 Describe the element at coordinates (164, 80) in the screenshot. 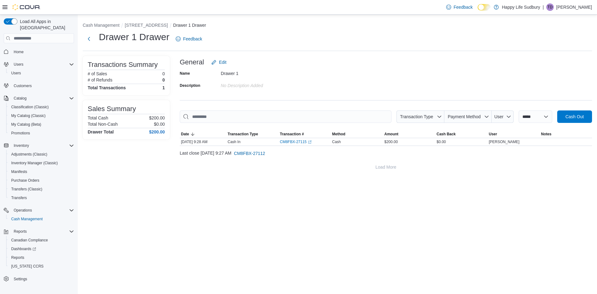

I see `p: 0` at that location.